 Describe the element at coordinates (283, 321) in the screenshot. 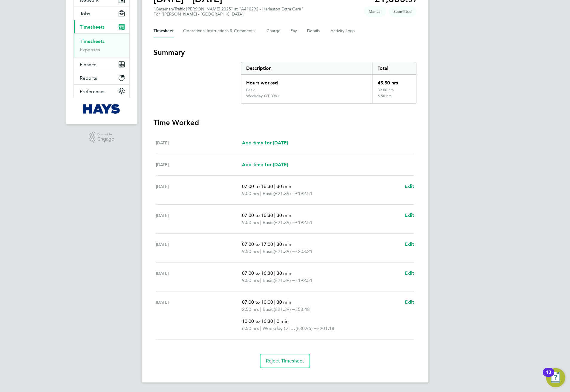

I see `span: 0 min` at that location.